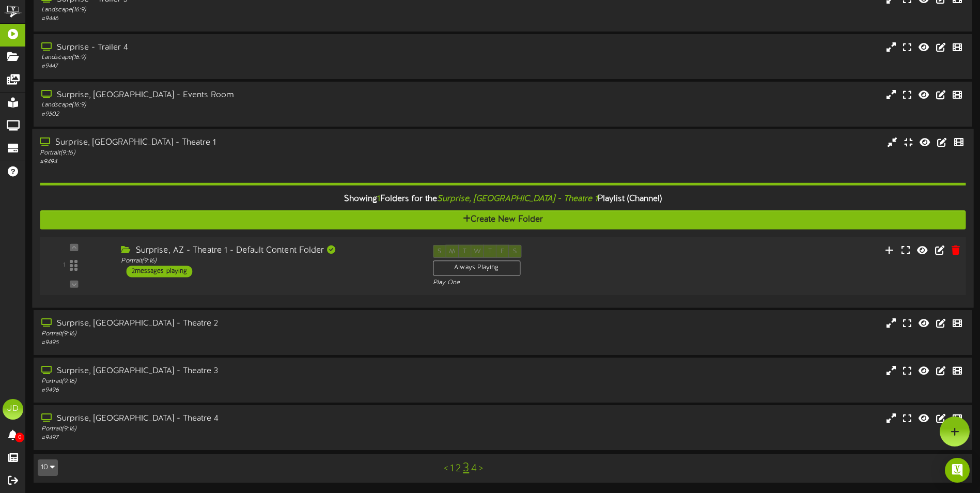 The width and height of the screenshot is (980, 493). What do you see at coordinates (229, 18) in the screenshot?
I see `div: # 9446` at bounding box center [229, 18].